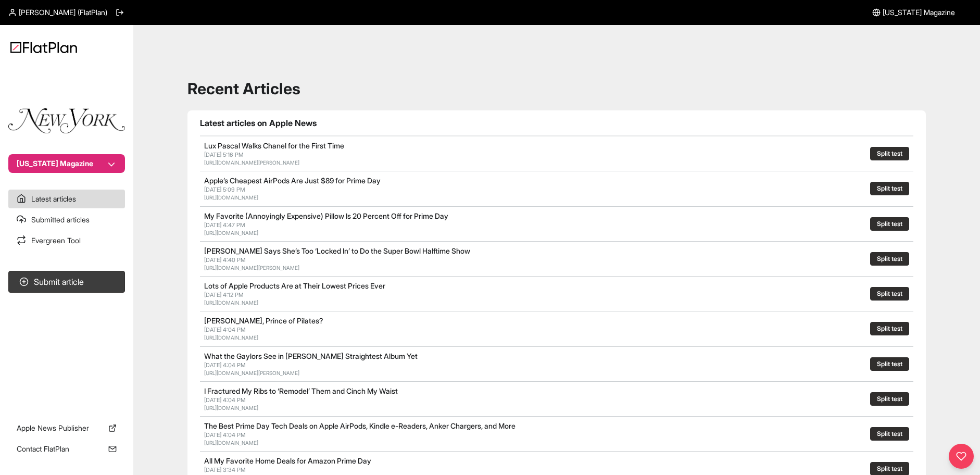 The height and width of the screenshot is (475, 980). I want to click on a: I Fractured My Ribs to ‘Remodel’ Them and Cinch My Waist, so click(301, 391).